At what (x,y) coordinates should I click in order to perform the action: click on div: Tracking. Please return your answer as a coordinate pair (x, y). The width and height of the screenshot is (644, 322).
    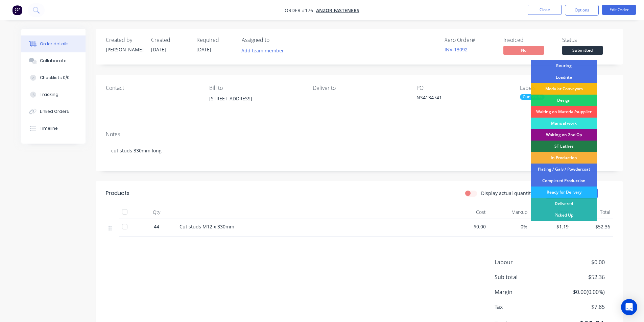
    Looking at the image, I should click on (49, 95).